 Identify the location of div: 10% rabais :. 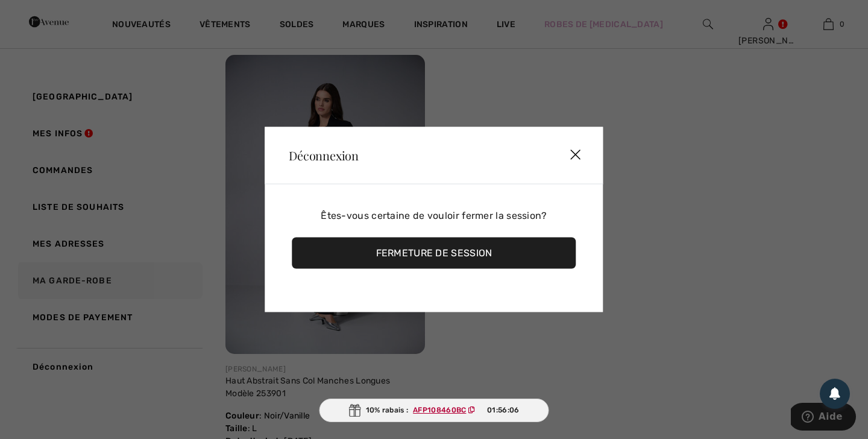
(434, 410).